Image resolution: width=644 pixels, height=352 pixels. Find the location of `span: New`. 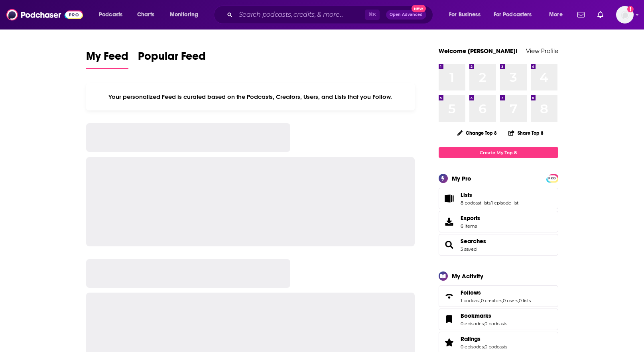

span: New is located at coordinates (419, 8).